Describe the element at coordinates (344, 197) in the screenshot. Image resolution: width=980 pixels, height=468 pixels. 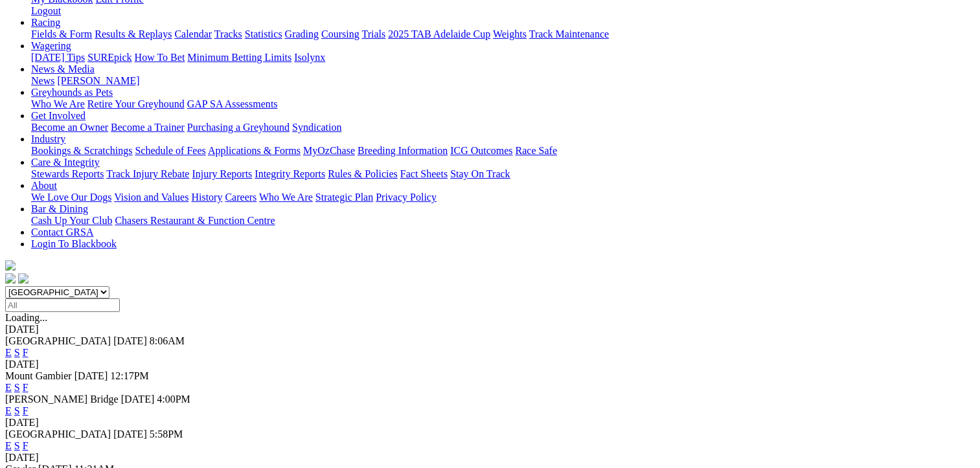
I see `a: Strategic Plan` at that location.